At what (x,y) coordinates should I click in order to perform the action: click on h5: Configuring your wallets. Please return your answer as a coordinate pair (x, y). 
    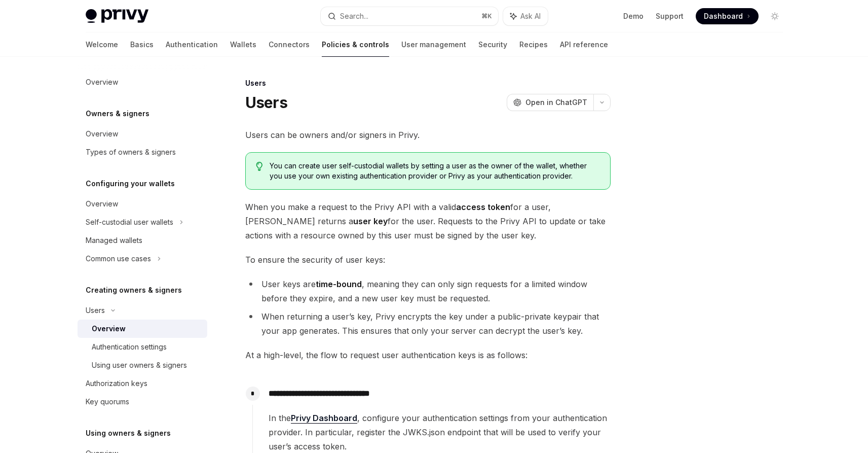
    Looking at the image, I should click on (130, 184).